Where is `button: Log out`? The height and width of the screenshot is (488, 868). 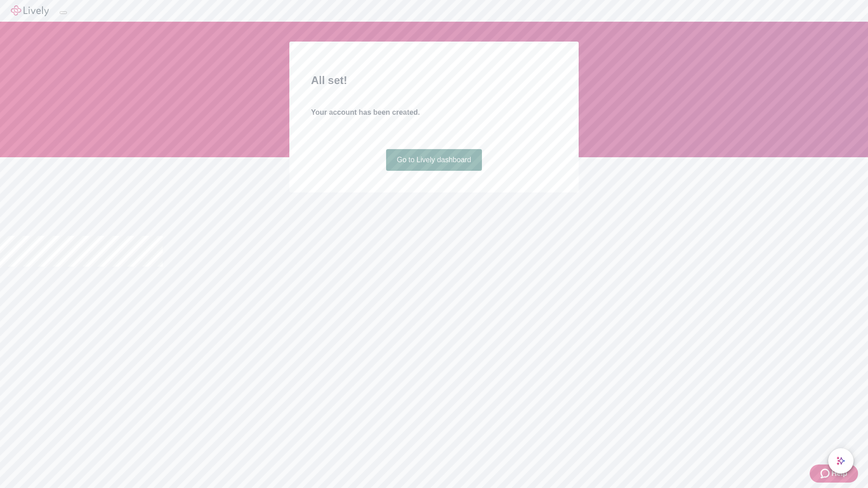
button: Log out is located at coordinates (64, 13).